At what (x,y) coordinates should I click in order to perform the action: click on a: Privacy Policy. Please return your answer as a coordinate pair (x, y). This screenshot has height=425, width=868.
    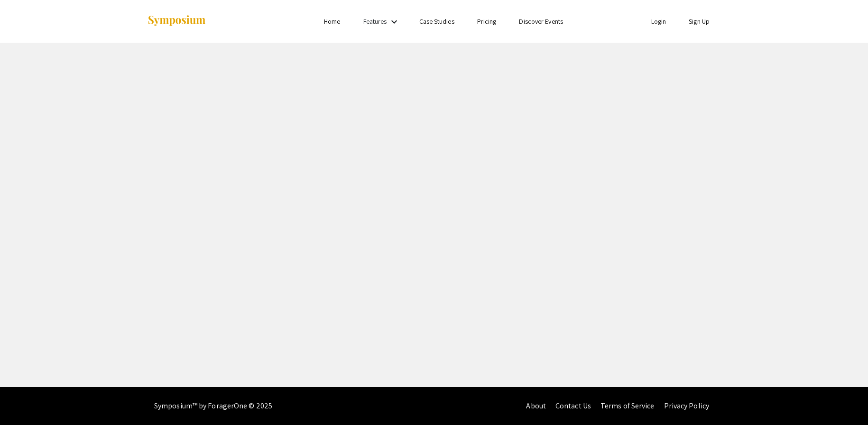
    Looking at the image, I should click on (686, 406).